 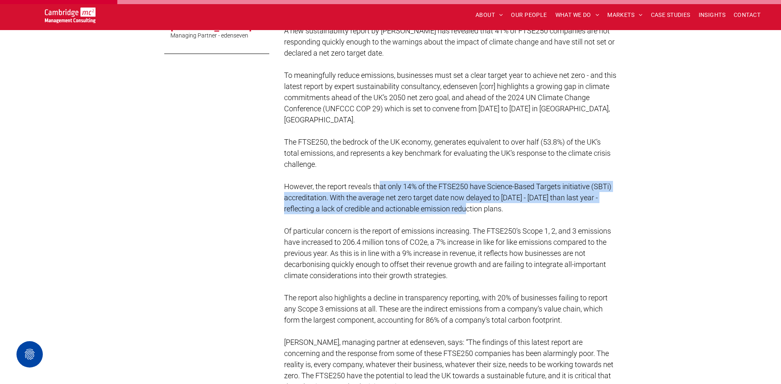 I want to click on a: MARKETS, so click(x=625, y=15).